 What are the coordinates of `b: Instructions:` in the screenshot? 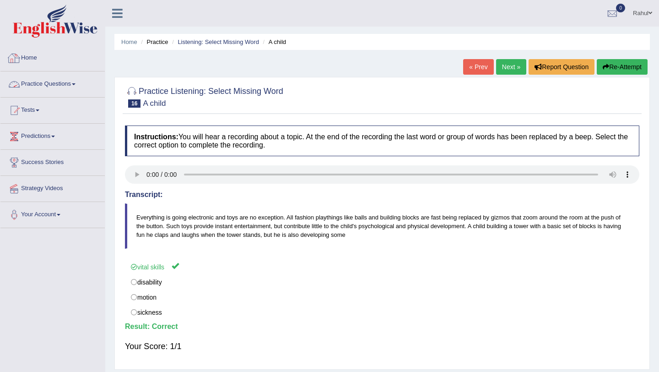 It's located at (156, 136).